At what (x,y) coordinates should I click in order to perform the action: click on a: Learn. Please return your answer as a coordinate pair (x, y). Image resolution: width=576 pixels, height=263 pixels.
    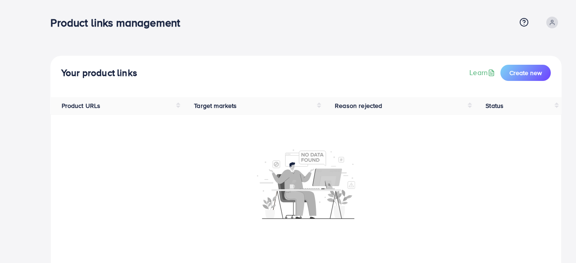
    Looking at the image, I should click on (483, 72).